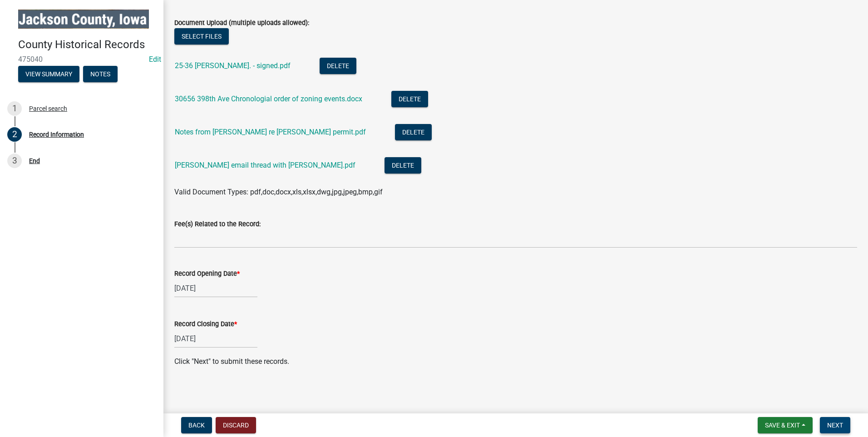 Image resolution: width=868 pixels, height=437 pixels. I want to click on button: View Summary, so click(49, 74).